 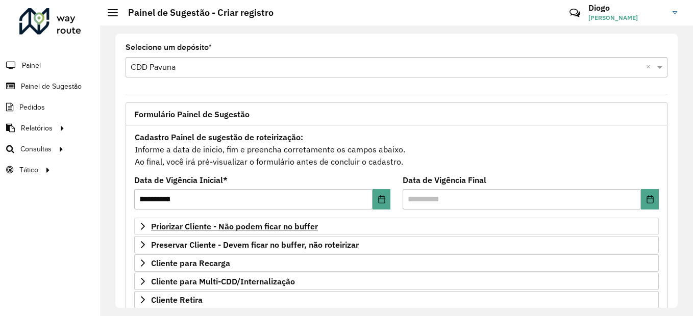 I want to click on label: Selecione um depósito, so click(x=168, y=47).